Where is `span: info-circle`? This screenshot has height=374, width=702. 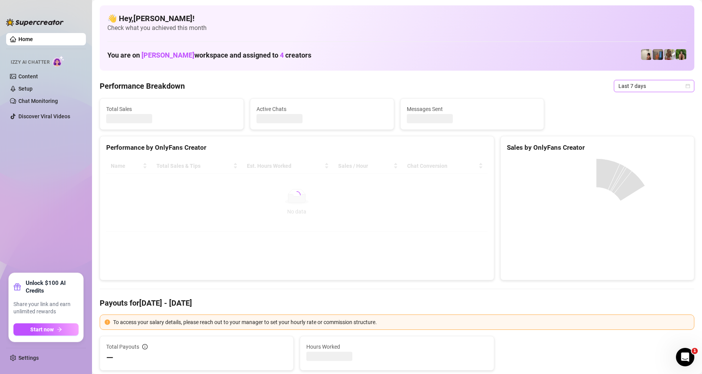 span: info-circle is located at coordinates (145, 346).